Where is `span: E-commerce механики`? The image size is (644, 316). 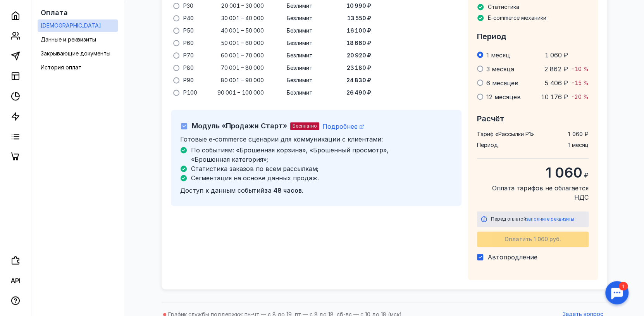 span: E-commerce механики is located at coordinates (517, 17).